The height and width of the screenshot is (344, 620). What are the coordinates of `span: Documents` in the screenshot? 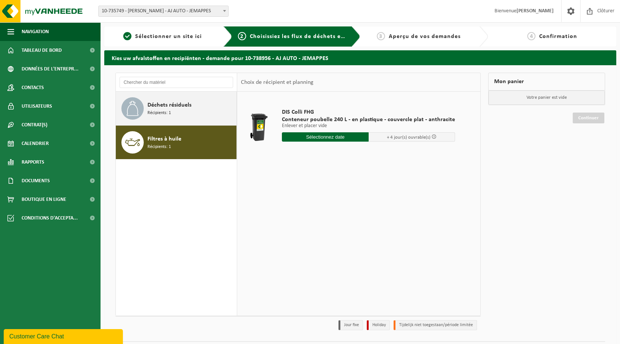 It's located at (36, 181).